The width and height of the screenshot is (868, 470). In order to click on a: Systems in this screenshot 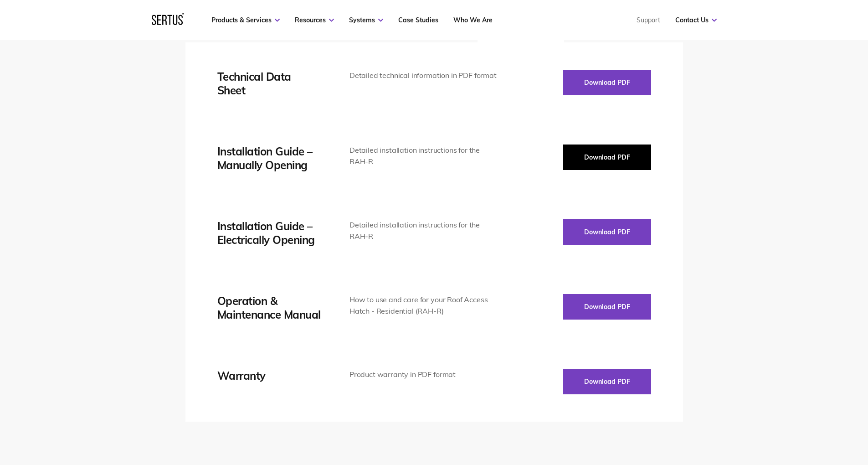, I will do `click(366, 20)`.